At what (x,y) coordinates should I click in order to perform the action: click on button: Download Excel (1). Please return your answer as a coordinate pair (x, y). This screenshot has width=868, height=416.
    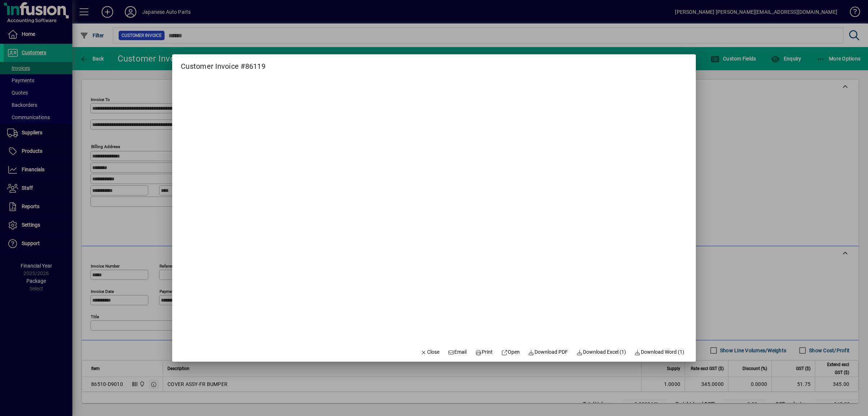
    Looking at the image, I should click on (602, 352).